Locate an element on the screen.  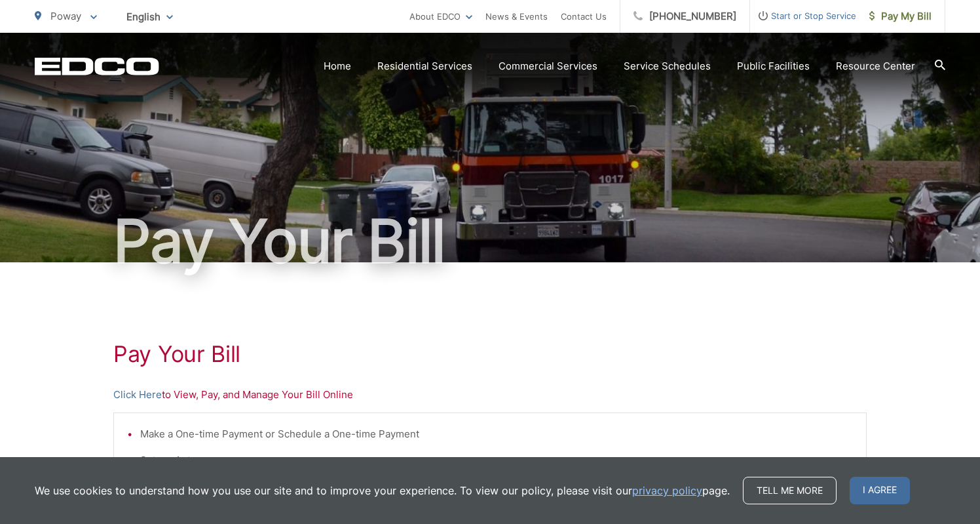
a: Contact Us is located at coordinates (584, 16).